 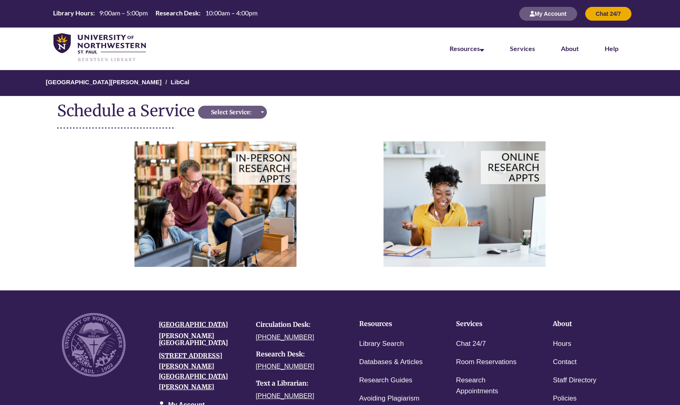 I want to click on nav: Breadcrumb, so click(x=340, y=83).